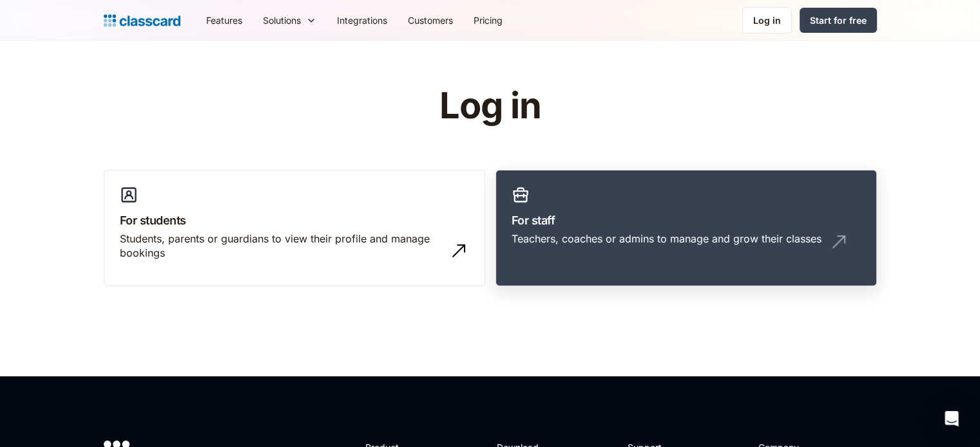 The width and height of the screenshot is (980, 447). I want to click on div: Start for free, so click(838, 20).